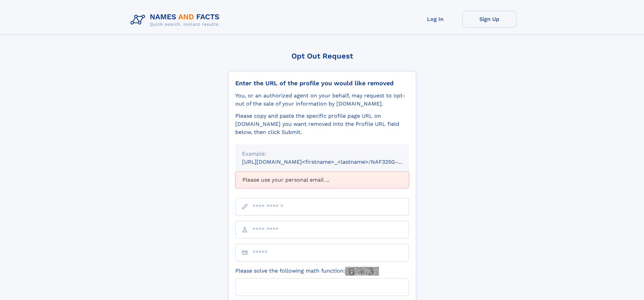 This screenshot has width=644, height=300. Describe the element at coordinates (322, 100) in the screenshot. I see `div: You, or an authorized agent on your behalf, may request to opt-out of the sale of your informatio...` at that location.